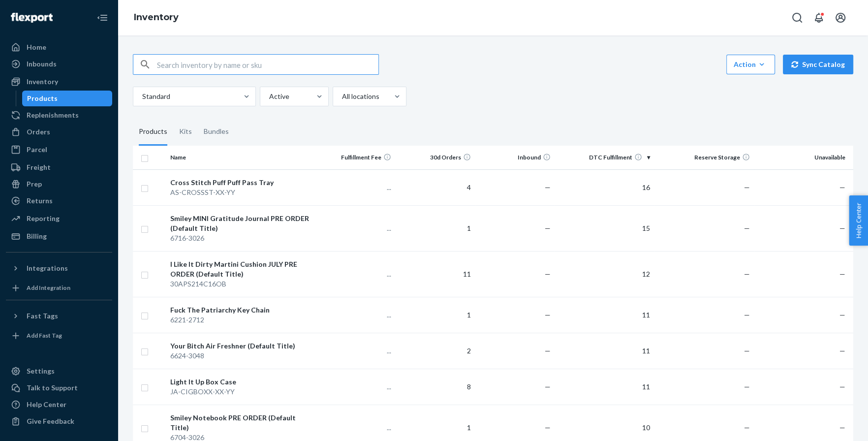 This screenshot has height=441, width=868. I want to click on td: 16, so click(604, 187).